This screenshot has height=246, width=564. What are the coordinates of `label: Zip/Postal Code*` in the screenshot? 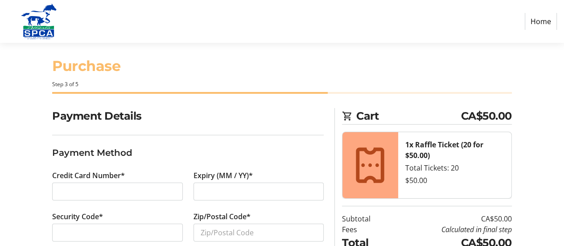 It's located at (222, 216).